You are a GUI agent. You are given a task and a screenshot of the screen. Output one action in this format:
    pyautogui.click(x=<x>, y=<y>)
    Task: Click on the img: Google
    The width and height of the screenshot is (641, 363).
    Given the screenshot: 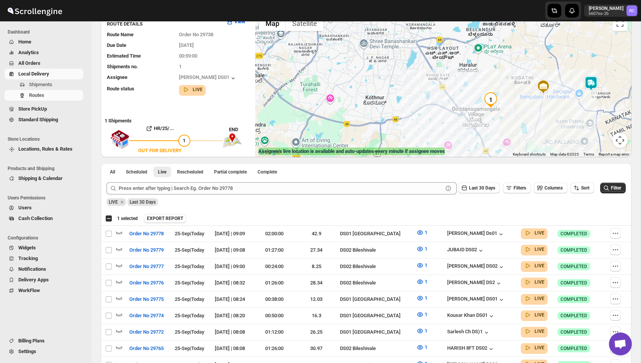 What is the action you would take?
    pyautogui.click(x=270, y=152)
    